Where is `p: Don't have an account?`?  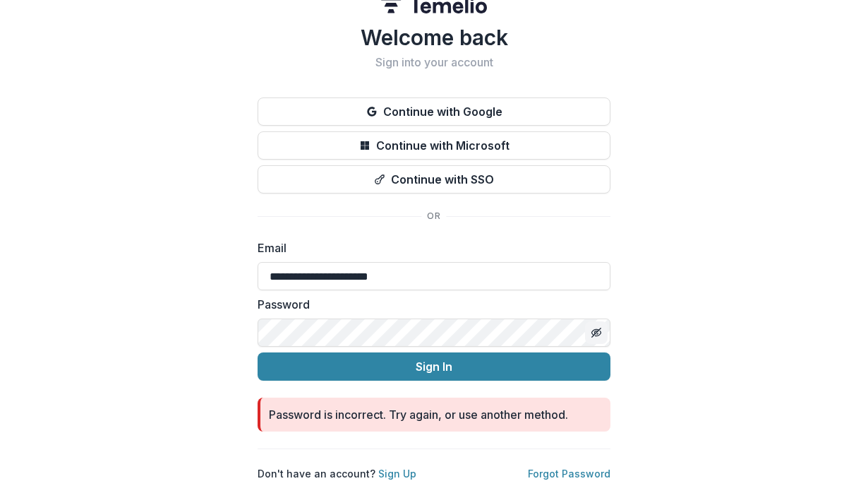 p: Don't have an account? is located at coordinates (337, 473).